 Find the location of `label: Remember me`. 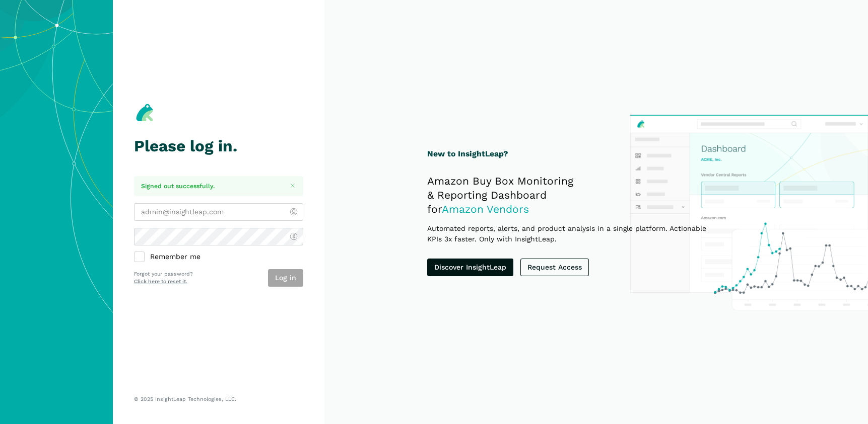

label: Remember me is located at coordinates (219, 257).